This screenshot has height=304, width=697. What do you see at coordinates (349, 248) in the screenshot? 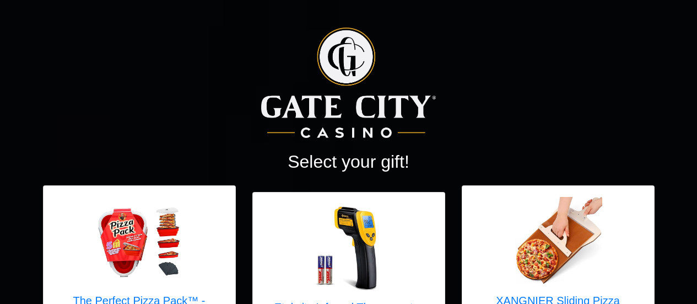
I see `img: Etekcity Infrared Thermometer Temperature Gun 1080, -58°F to 1130°F for Meat Food Pizza Oven Grid...` at bounding box center [349, 248].